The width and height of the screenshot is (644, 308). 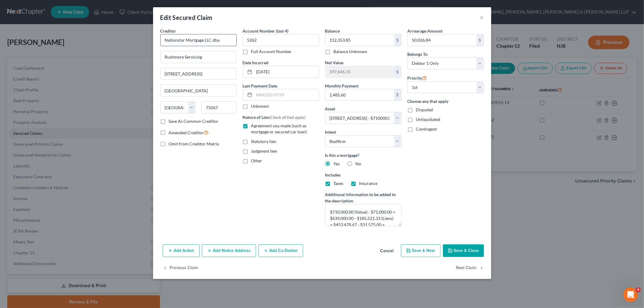 What do you see at coordinates (257, 161) in the screenshot?
I see `span: Other` at bounding box center [257, 161].